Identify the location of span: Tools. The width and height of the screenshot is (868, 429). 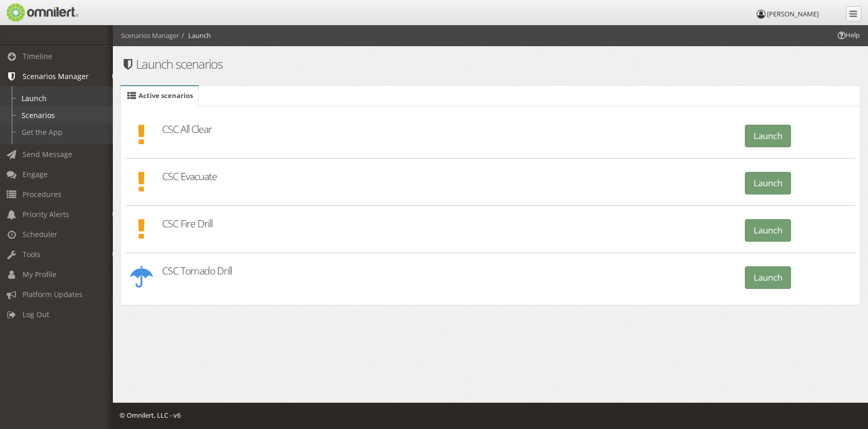
(31, 254).